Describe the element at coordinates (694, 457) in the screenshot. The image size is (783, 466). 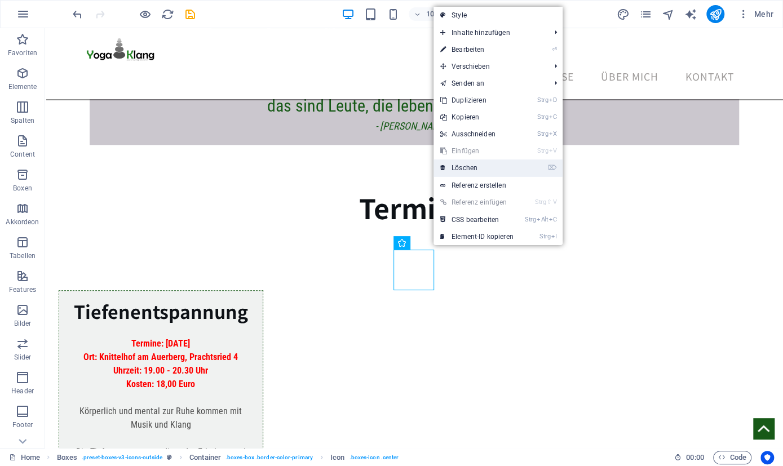
I see `span: 00 00` at that location.